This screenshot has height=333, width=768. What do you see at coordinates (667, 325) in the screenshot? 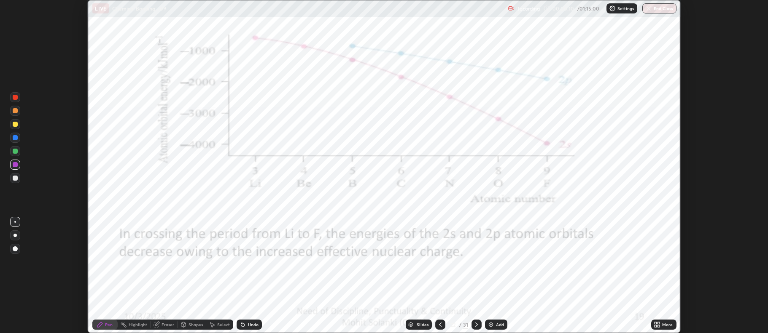
I see `div: More` at bounding box center [667, 325].